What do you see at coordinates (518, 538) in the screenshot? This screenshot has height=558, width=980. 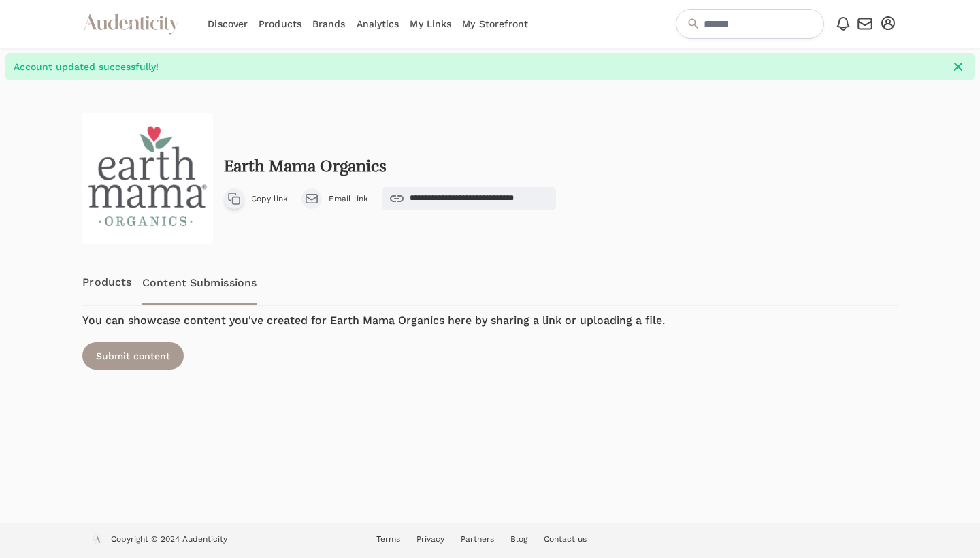 I see `a: Blog` at bounding box center [518, 538].